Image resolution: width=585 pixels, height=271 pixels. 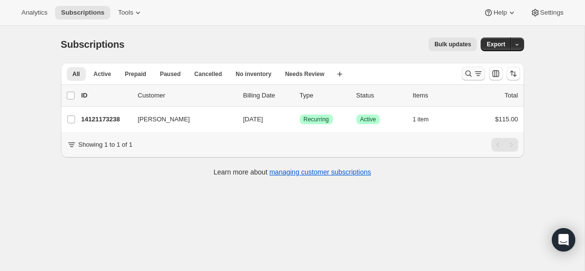 What do you see at coordinates (324, 95) in the screenshot?
I see `div: Type` at bounding box center [324, 95].